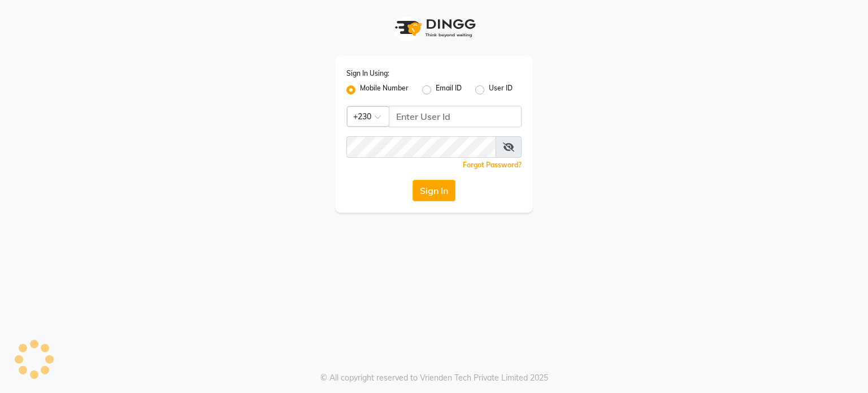 This screenshot has width=868, height=393. I want to click on label: Mobile Number, so click(384, 90).